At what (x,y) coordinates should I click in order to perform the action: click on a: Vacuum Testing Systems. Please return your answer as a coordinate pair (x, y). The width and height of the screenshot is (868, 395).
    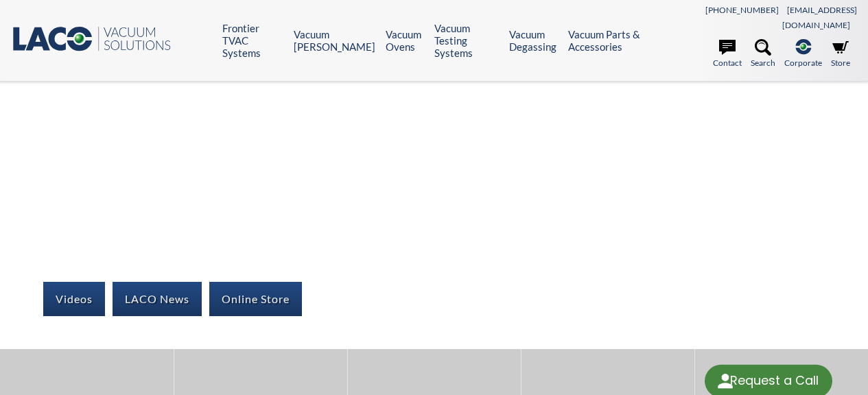
    Looking at the image, I should click on (466, 40).